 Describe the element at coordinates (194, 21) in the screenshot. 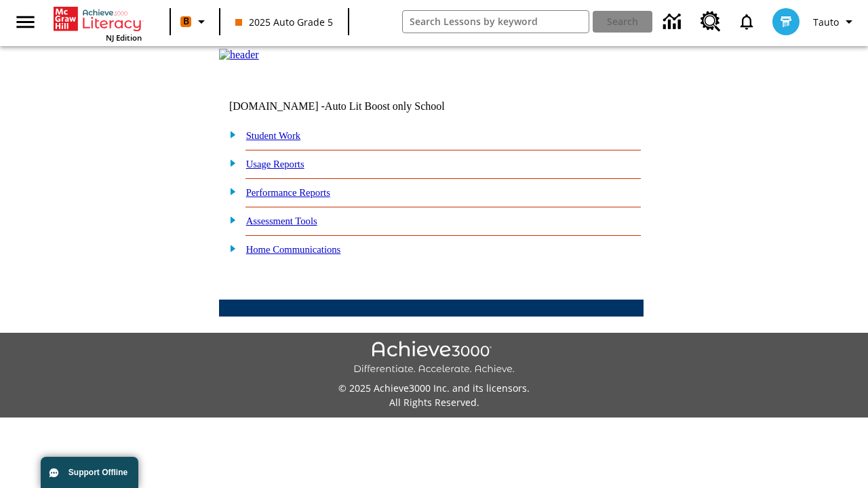

I see `button: Boost Class color is orange. Change class color` at that location.